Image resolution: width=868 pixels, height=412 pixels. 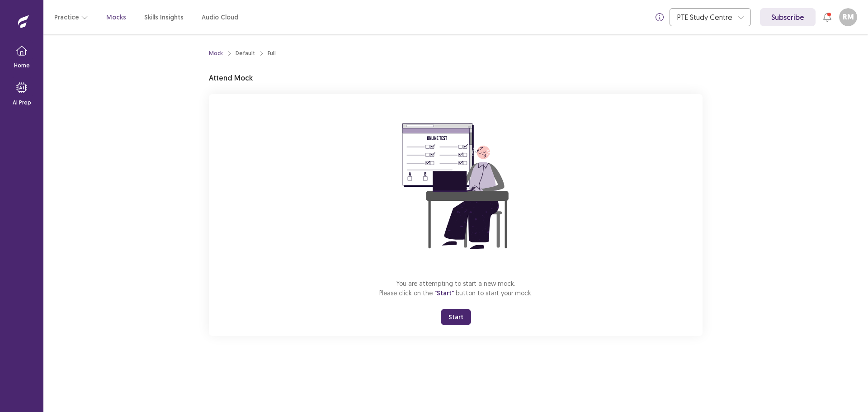 What do you see at coordinates (444, 293) in the screenshot?
I see `span: "Start"` at bounding box center [444, 293].